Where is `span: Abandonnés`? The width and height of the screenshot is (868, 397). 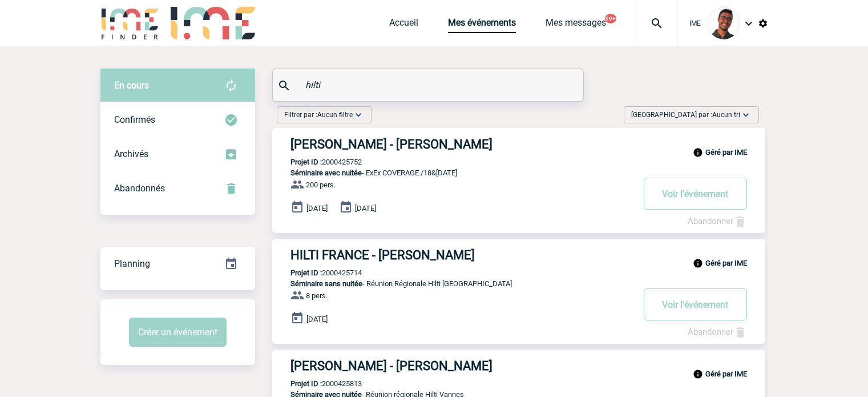
span: Abandonnés is located at coordinates (139, 188).